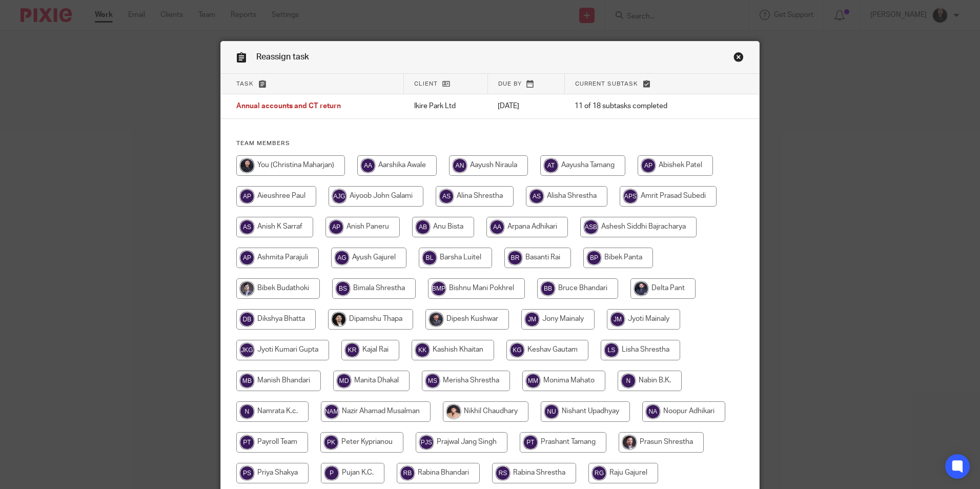 The image size is (980, 489). Describe the element at coordinates (510, 84) in the screenshot. I see `span: Due by` at that location.